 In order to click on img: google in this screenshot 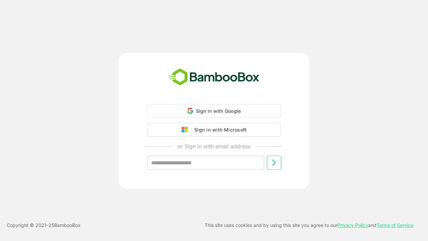, I will do `click(186, 130)`.